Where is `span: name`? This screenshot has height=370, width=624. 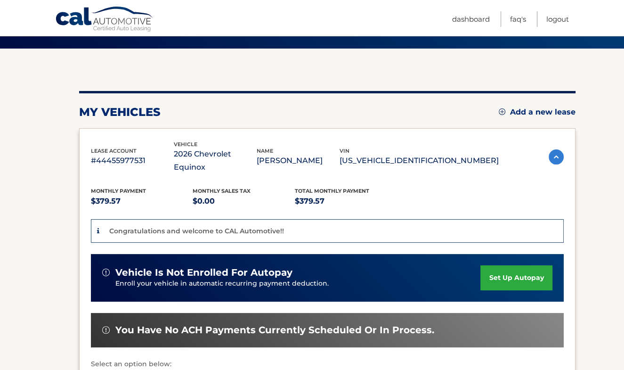
span: name is located at coordinates (265, 151).